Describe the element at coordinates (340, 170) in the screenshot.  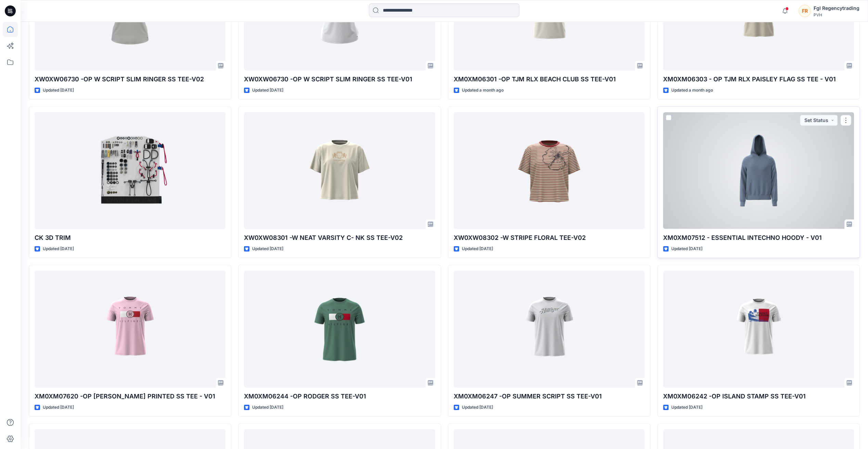
I see `a: XW0XW08301 -W NEAT VARSITY C- NK SS TEE-V02` at that location.